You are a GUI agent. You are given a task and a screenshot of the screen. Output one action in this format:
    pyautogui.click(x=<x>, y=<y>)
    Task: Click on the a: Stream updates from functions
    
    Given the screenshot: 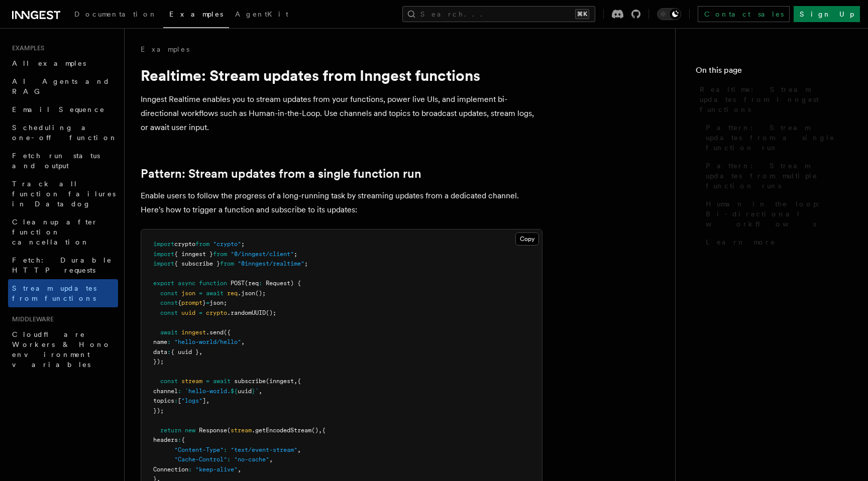 What is the action you would take?
    pyautogui.click(x=63, y=293)
    